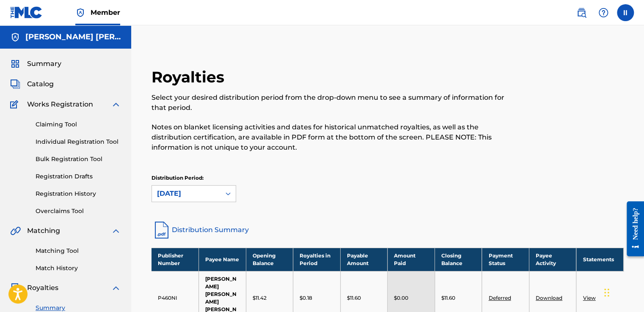 Image resolution: width=644 pixels, height=312 pixels. What do you see at coordinates (15, 64) in the screenshot?
I see `img: Summary` at bounding box center [15, 64].